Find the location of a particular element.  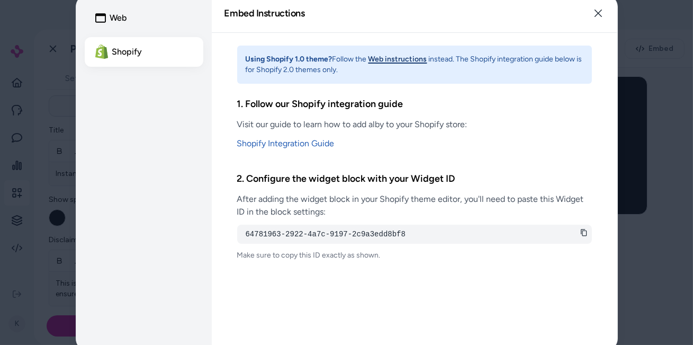

a: Shopify Integration Guide is located at coordinates (414, 143).